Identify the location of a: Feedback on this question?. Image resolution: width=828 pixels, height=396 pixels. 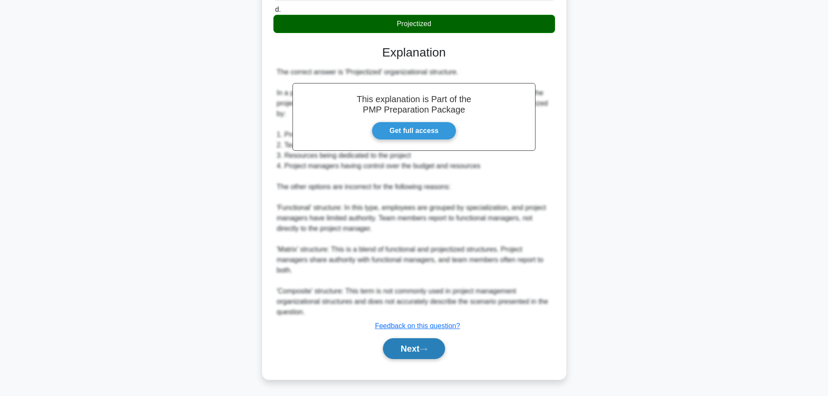
(418, 326).